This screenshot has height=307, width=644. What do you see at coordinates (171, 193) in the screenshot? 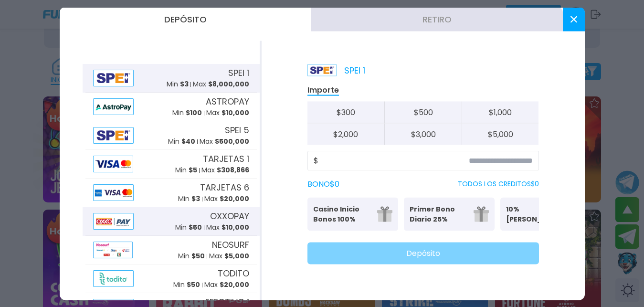
I see `button: AlipayTARJETAS 6Min $3Max $20,000` at bounding box center [171, 193].